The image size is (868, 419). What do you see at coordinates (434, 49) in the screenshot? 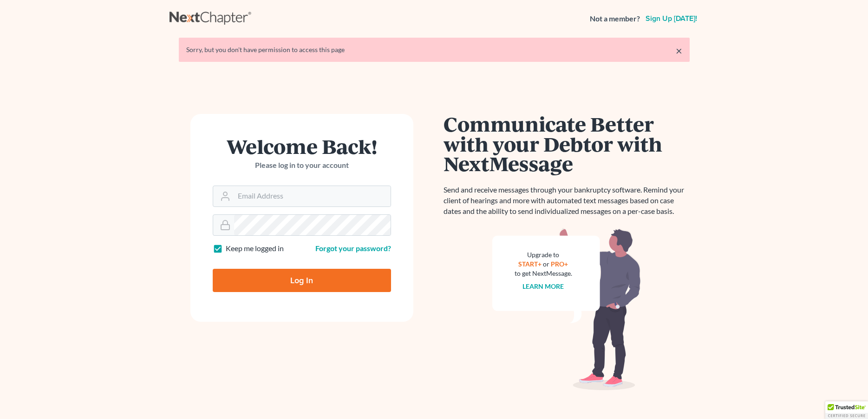
I see `div: Sorry, but you don't have permission to access this page` at bounding box center [434, 49].